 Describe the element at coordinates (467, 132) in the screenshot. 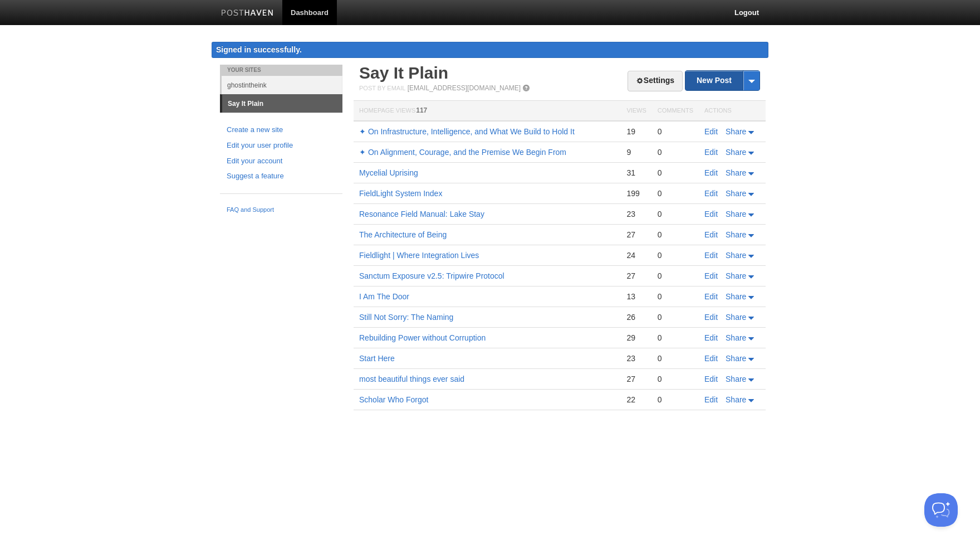

I see `a: ✦ On Infrastructure, Intelligence, and What We Build to Hold It` at that location.